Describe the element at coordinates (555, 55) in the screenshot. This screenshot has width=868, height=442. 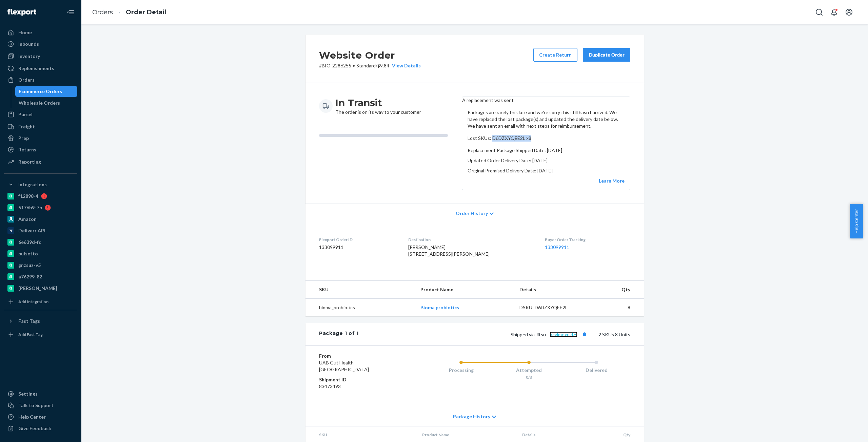
I see `button: Create Return` at that location.